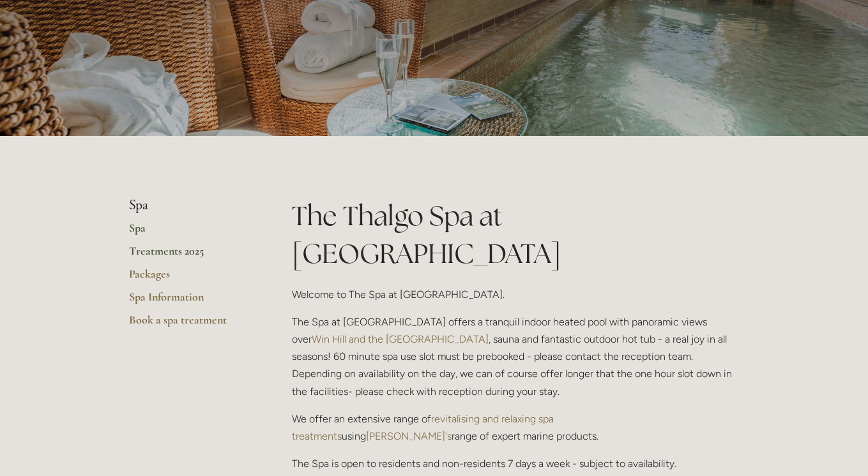 This screenshot has height=476, width=868. What do you see at coordinates (515, 427) in the screenshot?
I see `p: We offer an extensive range of using range of expert marine products.` at bounding box center [515, 427].